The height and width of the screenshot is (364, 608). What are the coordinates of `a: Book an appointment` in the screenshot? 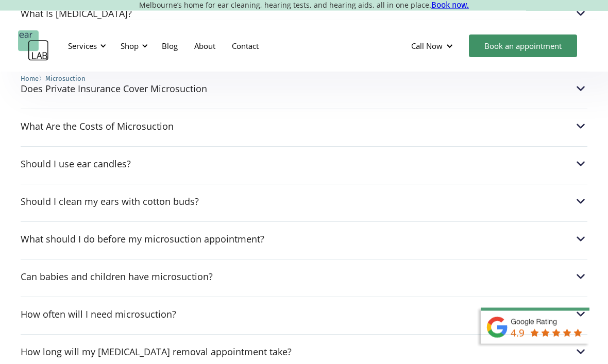 It's located at (523, 46).